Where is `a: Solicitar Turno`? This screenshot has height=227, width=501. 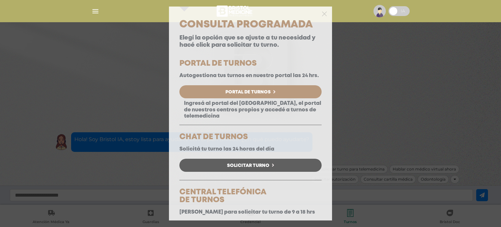
a: Solicitar Turno is located at coordinates (251, 165).